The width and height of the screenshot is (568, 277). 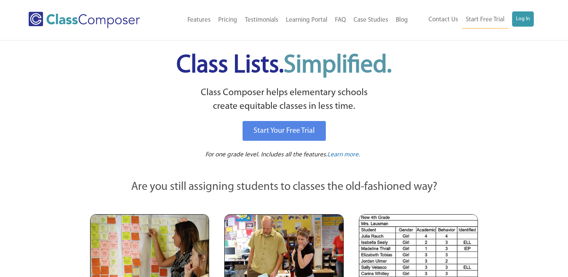 I want to click on img: Class Composer, so click(x=84, y=20).